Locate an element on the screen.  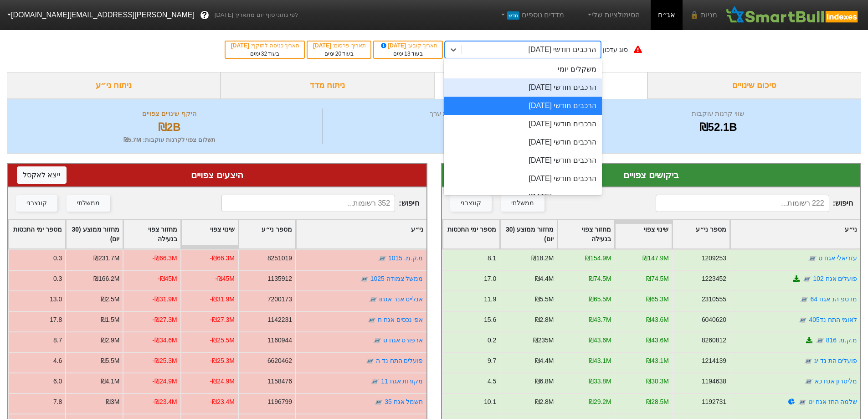
div: 8251019 is located at coordinates (280, 258).